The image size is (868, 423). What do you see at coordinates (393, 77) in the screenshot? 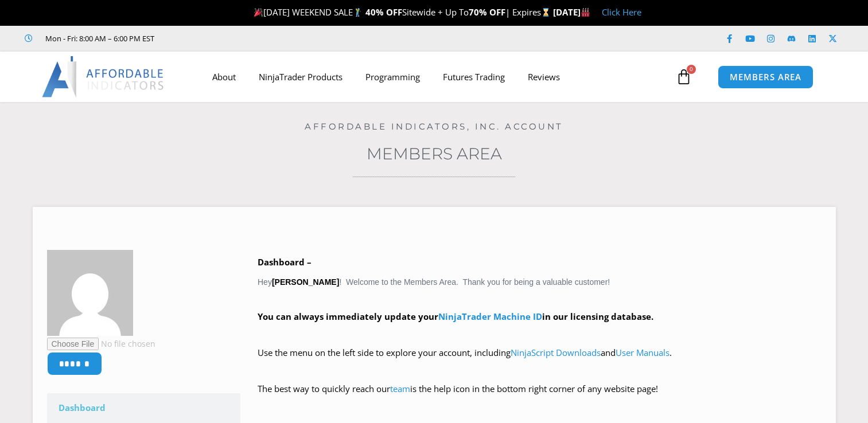
I see `a: Programming` at bounding box center [393, 77].